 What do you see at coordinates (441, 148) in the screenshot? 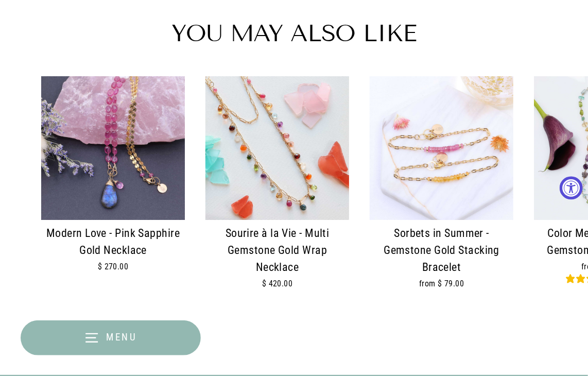
I see `img: Sorbets in Summer - Gemstone Gold Stacking Bracelet main image | Breathe Autumn Rain Artisan Jewelry` at bounding box center [441, 148].